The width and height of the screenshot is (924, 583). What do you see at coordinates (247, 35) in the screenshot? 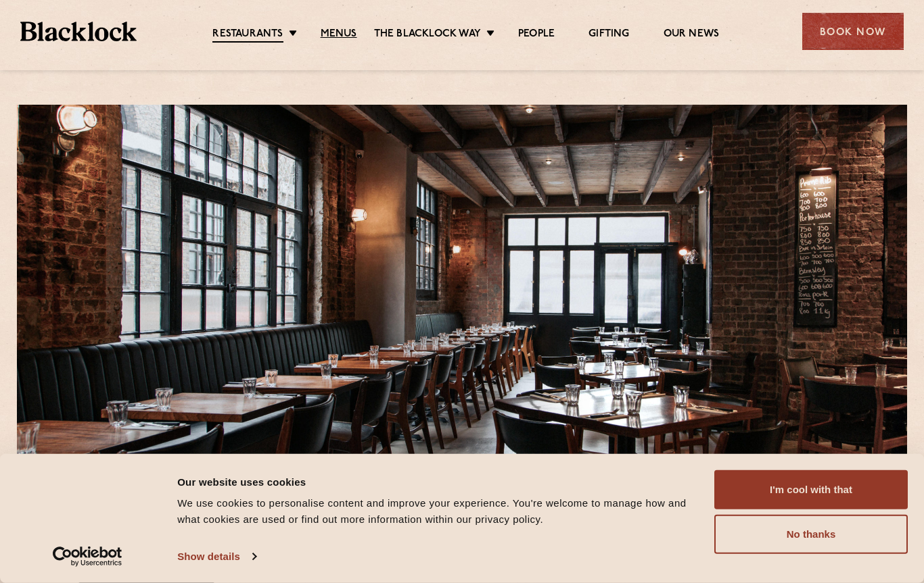
I see `a: Restaurants` at bounding box center [247, 35].